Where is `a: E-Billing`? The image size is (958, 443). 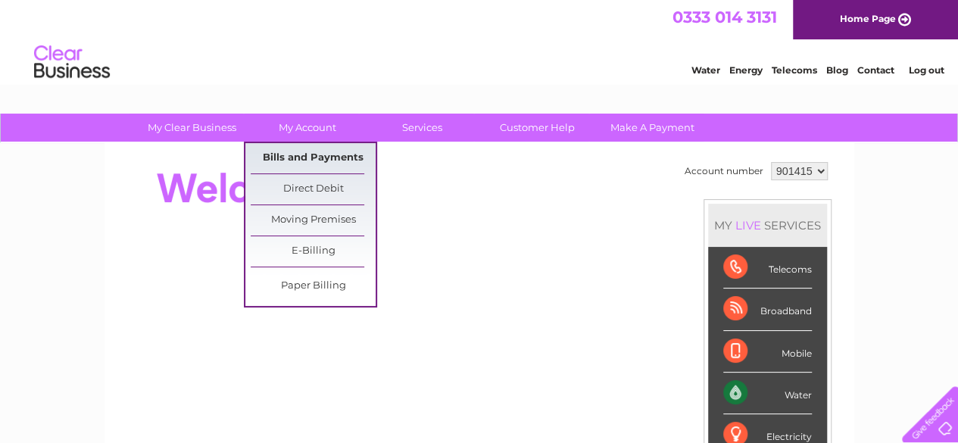
a: E-Billing is located at coordinates (313, 252).